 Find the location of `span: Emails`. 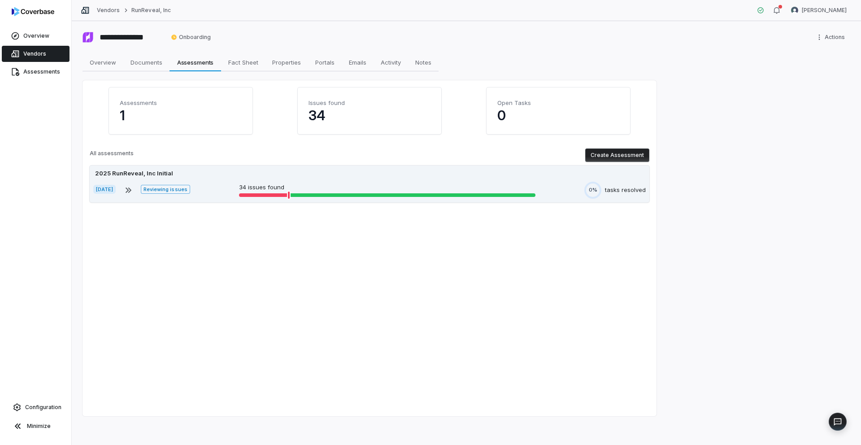

span: Emails is located at coordinates (357, 62).